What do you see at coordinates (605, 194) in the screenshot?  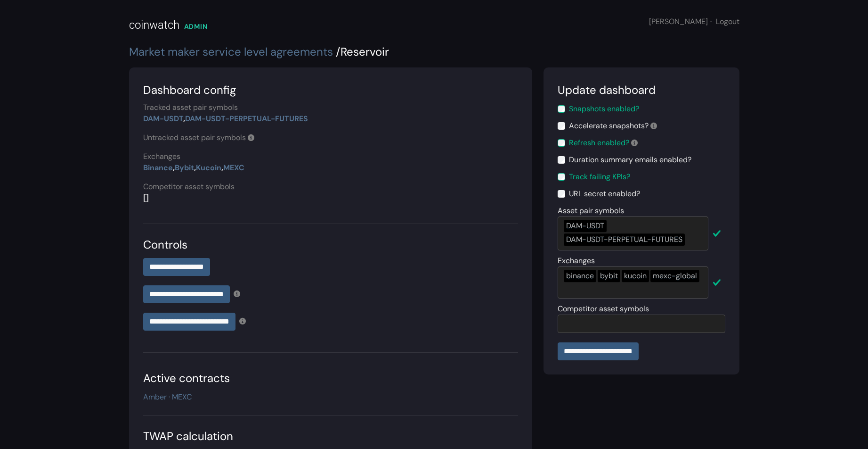 I see `label: URL secret enabled?` at bounding box center [605, 194].